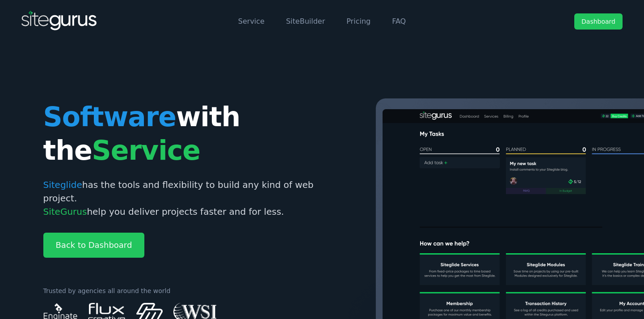 This screenshot has width=644, height=319. What do you see at coordinates (94, 245) in the screenshot?
I see `a: Back to Dashboard` at bounding box center [94, 245].